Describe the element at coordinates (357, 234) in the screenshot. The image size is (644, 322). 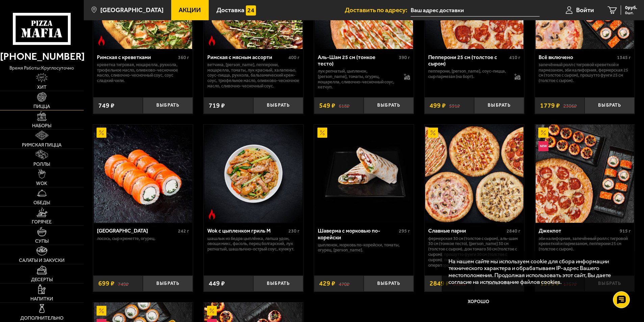
I see `div: Шаверма с морковью по-корейски` at that location.